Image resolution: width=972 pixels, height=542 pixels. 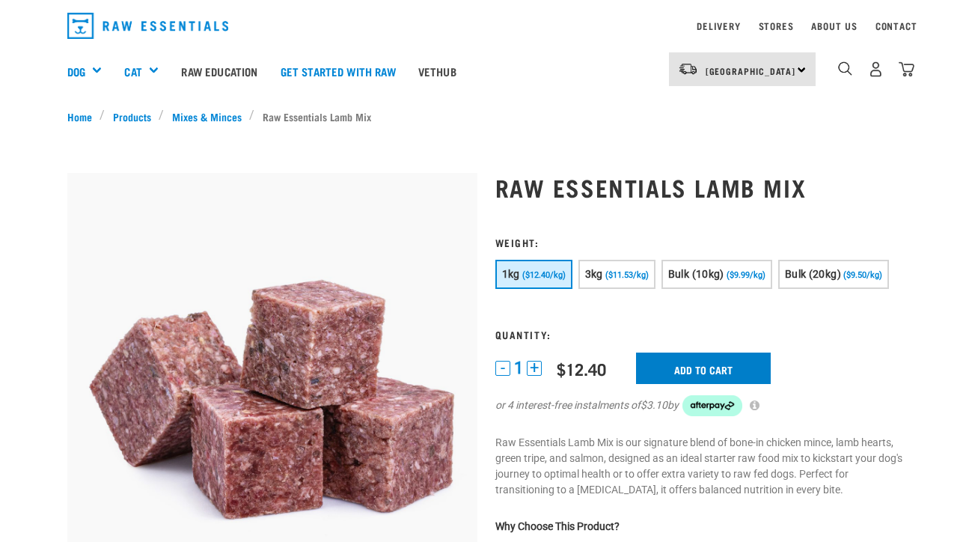 I want to click on span: Bulk (20kg), so click(x=813, y=274).